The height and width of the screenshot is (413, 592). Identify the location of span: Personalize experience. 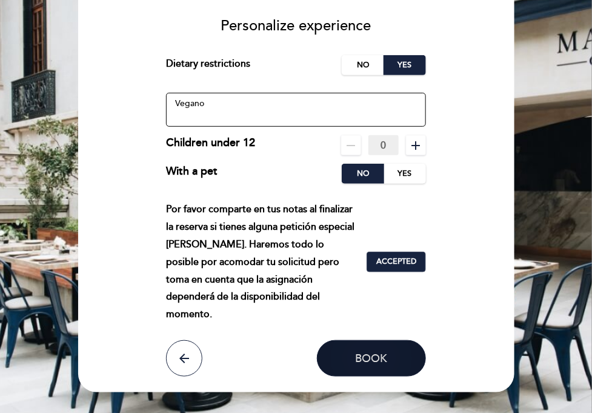
(296, 25).